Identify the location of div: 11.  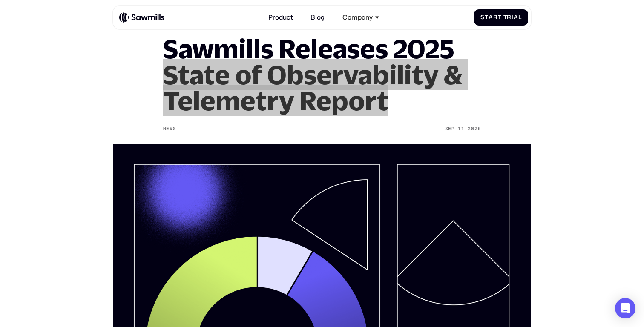
(461, 129).